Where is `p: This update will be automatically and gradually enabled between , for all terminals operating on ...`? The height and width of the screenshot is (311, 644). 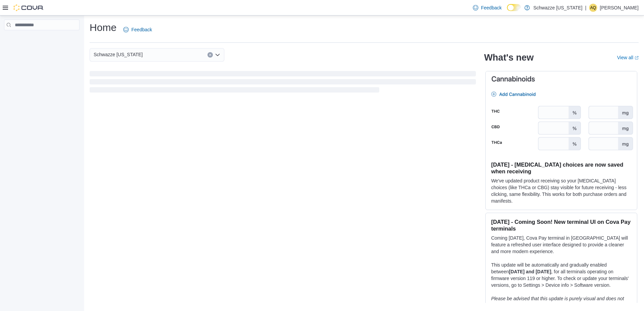
p: This update will be automatically and gradually enabled between , for all terminals operating on ... is located at coordinates (561, 275).